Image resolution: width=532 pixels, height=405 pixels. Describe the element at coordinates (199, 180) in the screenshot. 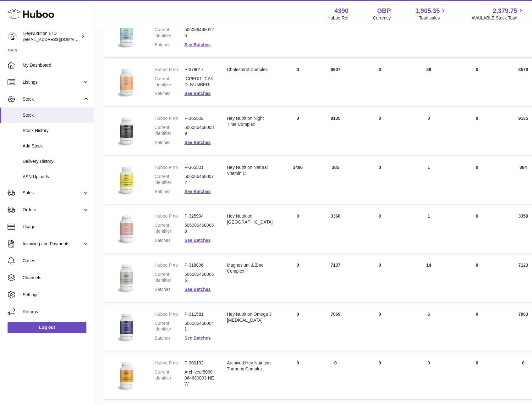

I see `dd: 5060864680072` at that location.